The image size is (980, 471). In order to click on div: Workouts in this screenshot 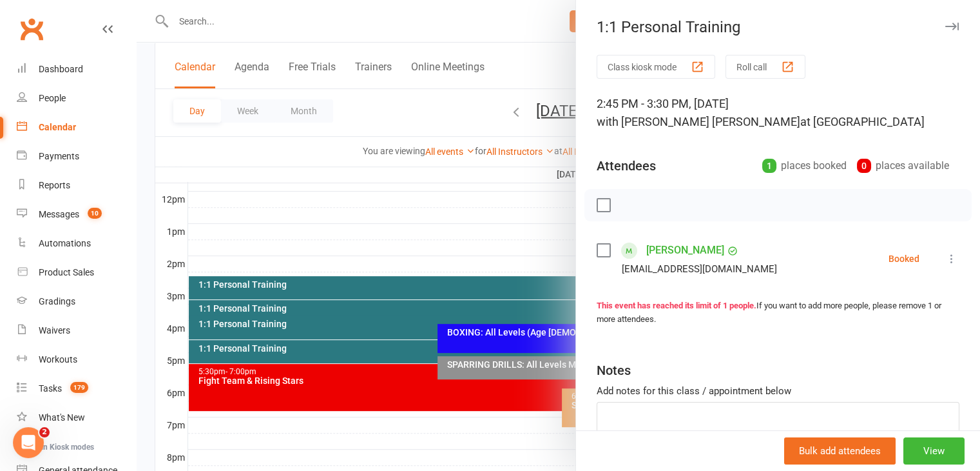, I will do `click(58, 359)`.